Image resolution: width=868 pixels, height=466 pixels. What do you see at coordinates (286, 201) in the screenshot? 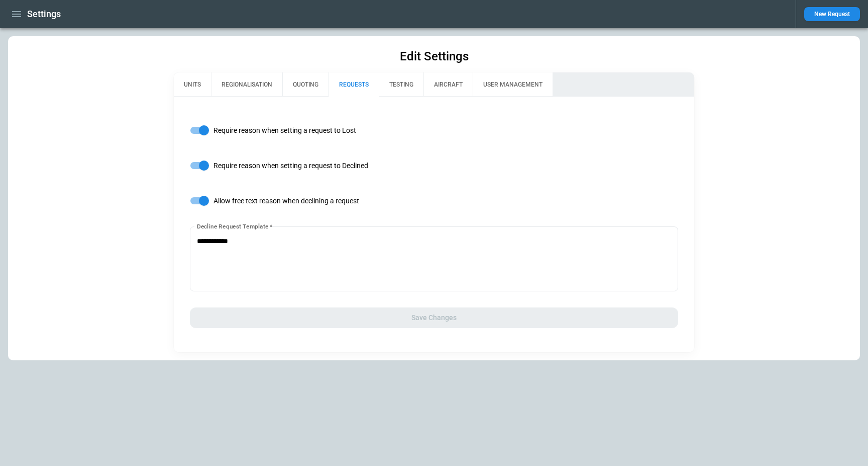
I see `span: Allow free text reason when declining a request` at bounding box center [286, 201].